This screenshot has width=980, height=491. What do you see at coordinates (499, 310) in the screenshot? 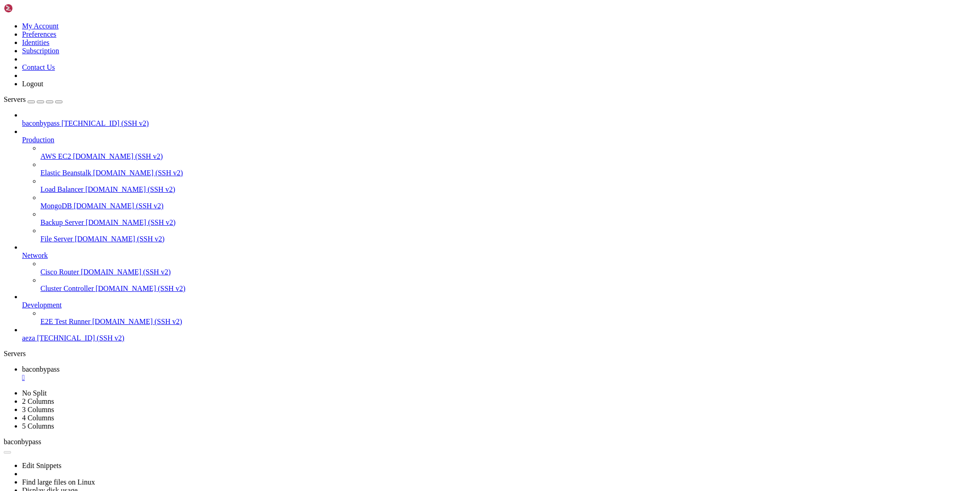
I see `li: Development` at bounding box center [499, 310].